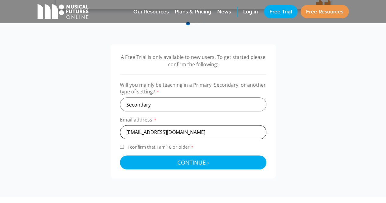 Image resolution: width=386 pixels, height=203 pixels. What do you see at coordinates (325, 12) in the screenshot?
I see `a: Free Resources` at bounding box center [325, 12].